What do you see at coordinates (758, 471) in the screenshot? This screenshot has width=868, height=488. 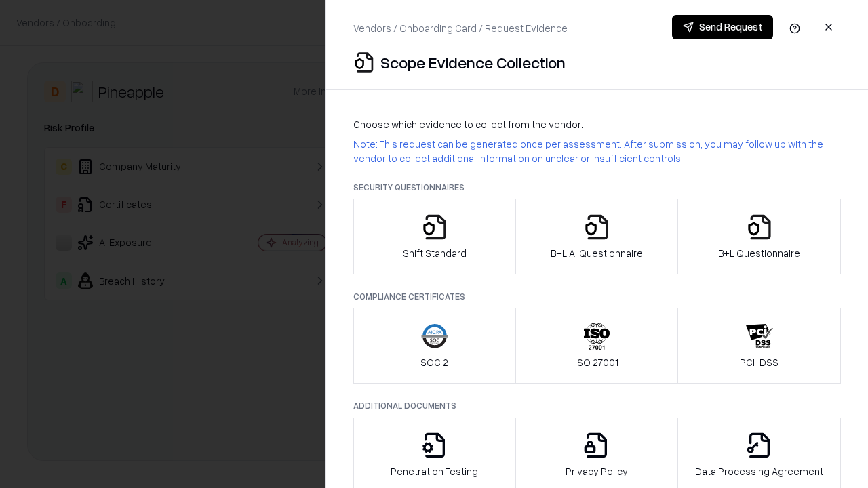 I see `p: Data Processing Agreement` at bounding box center [758, 471].